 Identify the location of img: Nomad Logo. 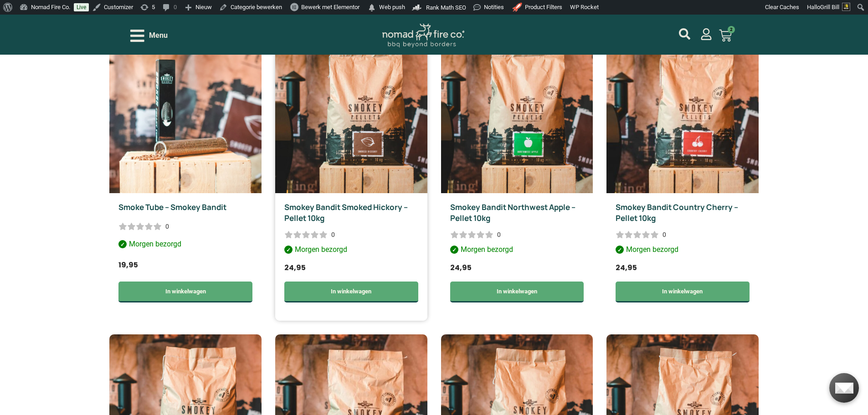
(423, 36).